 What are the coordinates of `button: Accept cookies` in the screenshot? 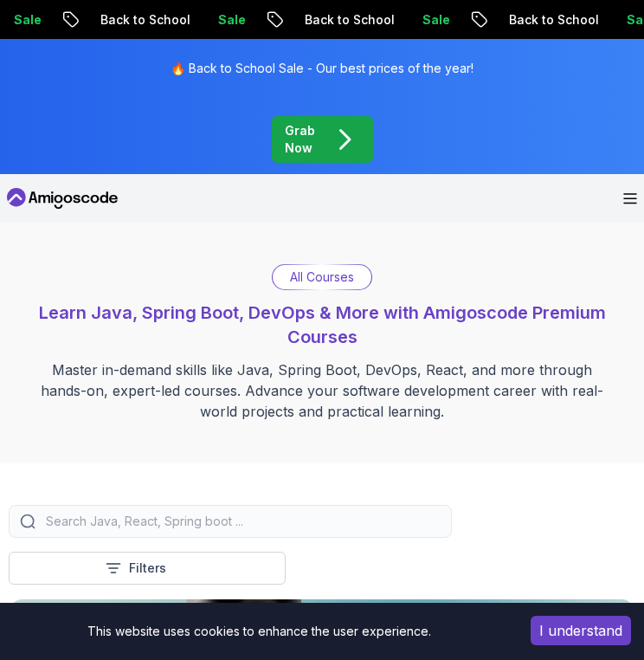 It's located at (581, 630).